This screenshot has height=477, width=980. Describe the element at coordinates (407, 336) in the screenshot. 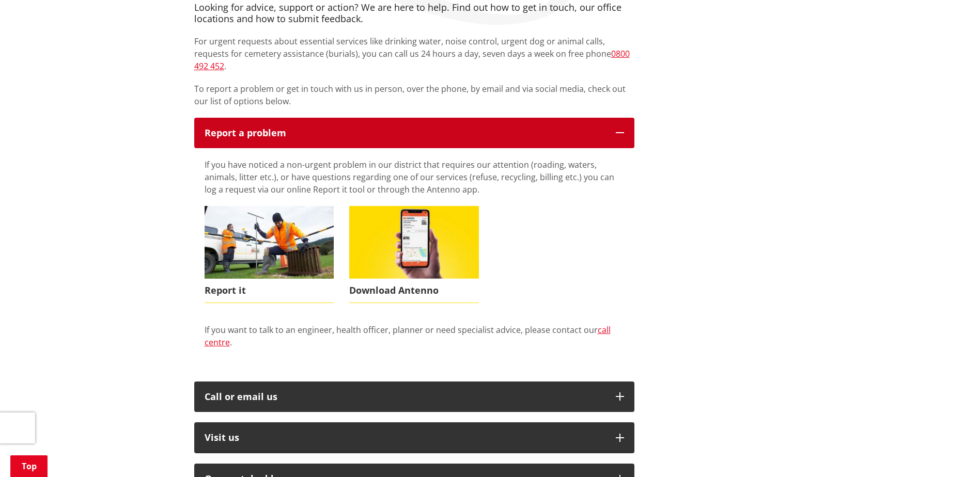

I see `a: call centre` at that location.